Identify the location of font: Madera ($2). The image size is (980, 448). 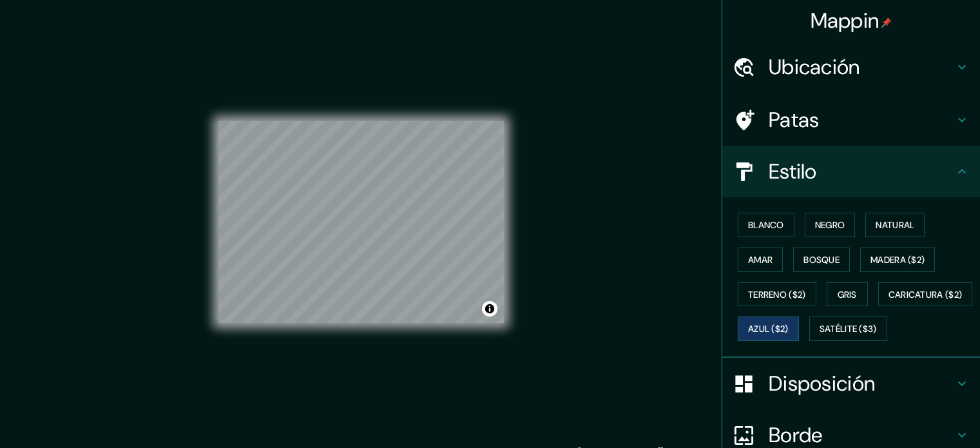
(898, 260).